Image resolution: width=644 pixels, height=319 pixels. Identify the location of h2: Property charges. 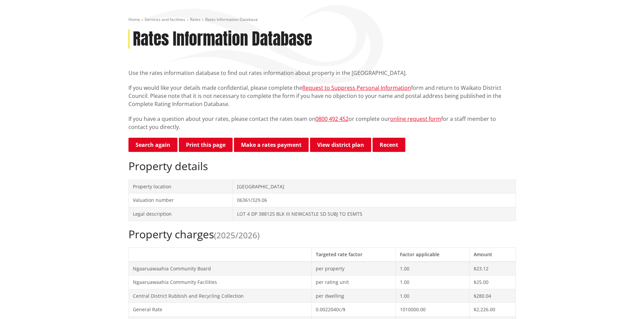
(322, 235).